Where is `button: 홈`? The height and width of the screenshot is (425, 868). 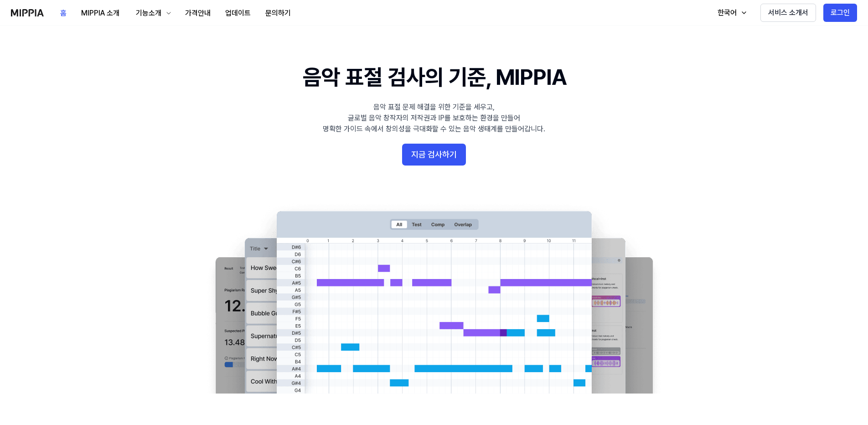 button: 홈 is located at coordinates (63, 13).